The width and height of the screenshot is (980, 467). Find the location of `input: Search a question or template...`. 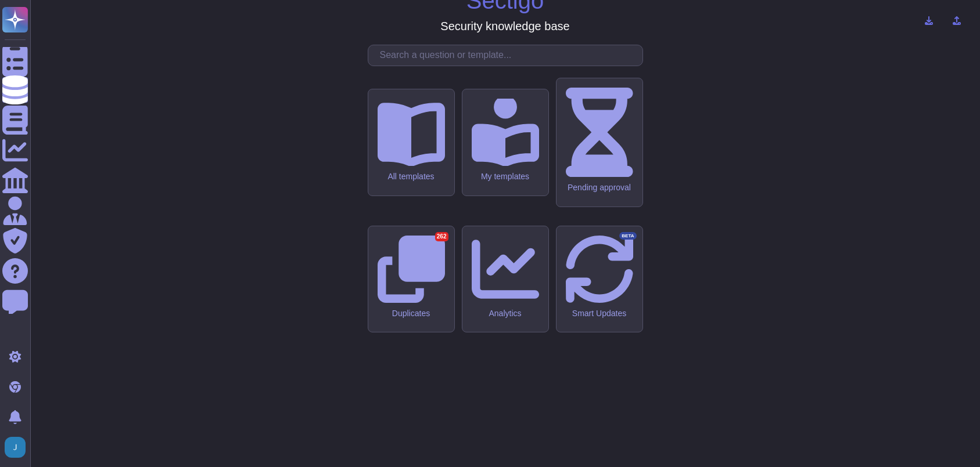

input: Search a question or template... is located at coordinates (508, 55).